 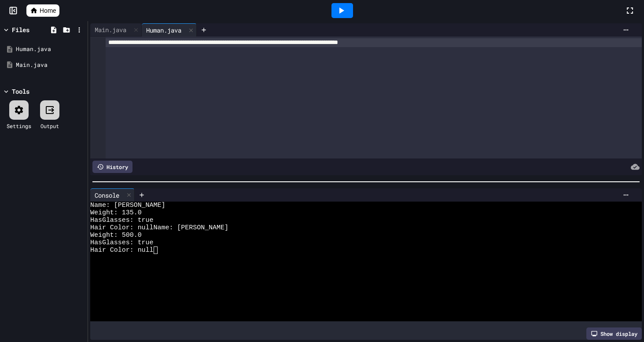 What do you see at coordinates (21, 29) in the screenshot?
I see `div: Files` at bounding box center [21, 29].